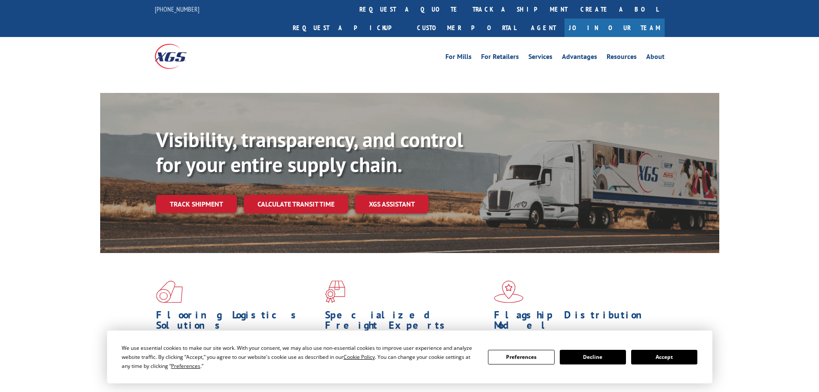  I want to click on h1: Flagship Distribution Model, so click(575, 322).